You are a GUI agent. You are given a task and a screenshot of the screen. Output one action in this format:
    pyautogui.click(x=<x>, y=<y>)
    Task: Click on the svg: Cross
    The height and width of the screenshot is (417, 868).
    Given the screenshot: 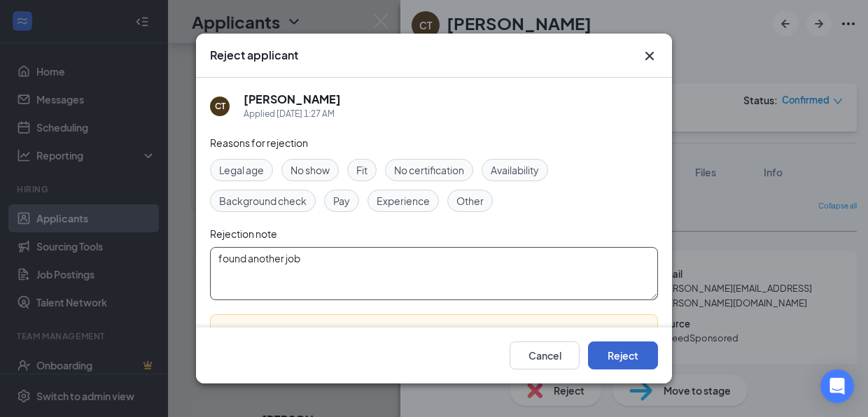 What is the action you would take?
    pyautogui.click(x=649, y=56)
    